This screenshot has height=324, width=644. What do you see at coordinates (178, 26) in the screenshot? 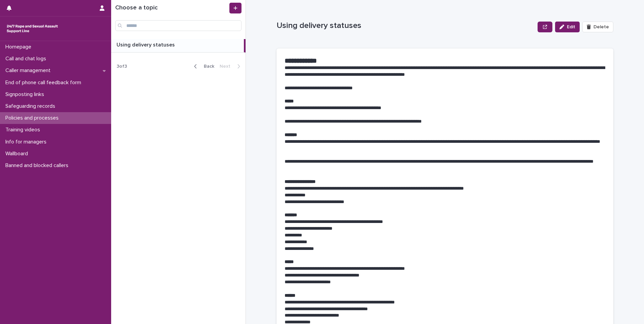
I see `div: Search` at bounding box center [178, 26].